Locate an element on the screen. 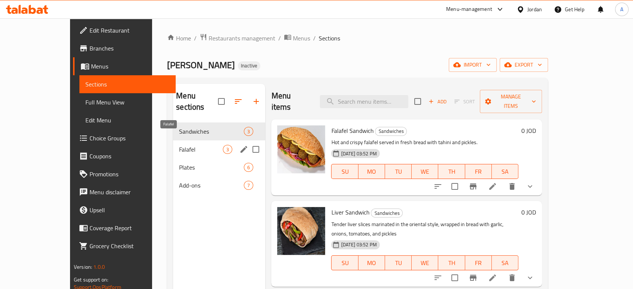 Image resolution: width=633 pixels, height=289 pixels. span: Grocery Checklist is located at coordinates (130, 246).